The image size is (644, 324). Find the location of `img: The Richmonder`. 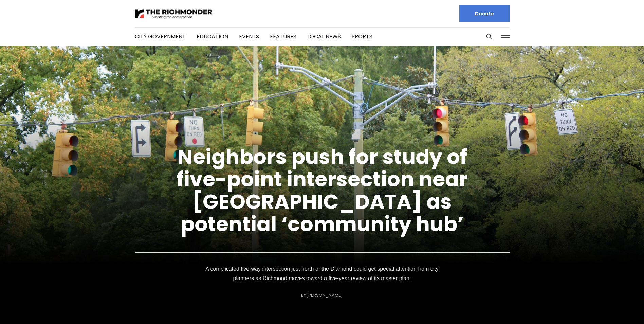

img: The Richmonder is located at coordinates (174, 14).